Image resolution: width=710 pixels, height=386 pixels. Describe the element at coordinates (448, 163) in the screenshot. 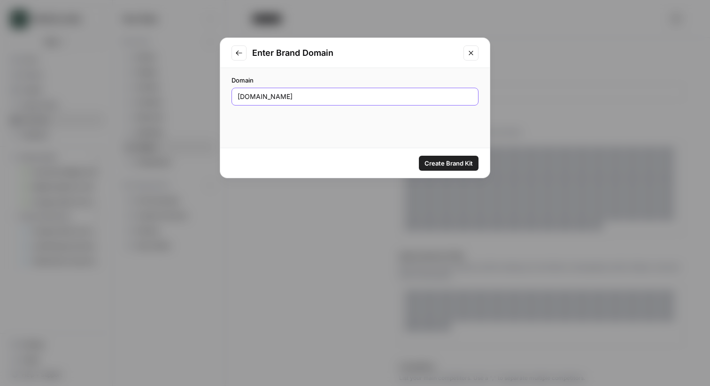

I see `span: Create Brand Kit` at that location.